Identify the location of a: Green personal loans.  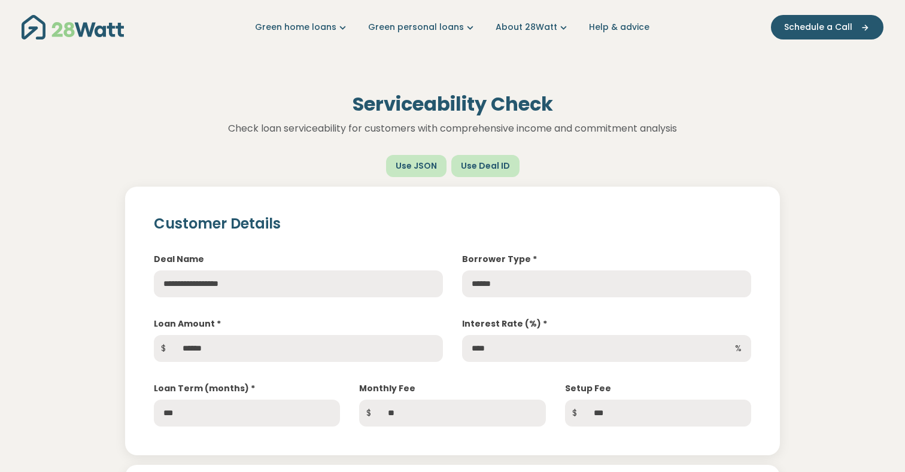
(422, 27).